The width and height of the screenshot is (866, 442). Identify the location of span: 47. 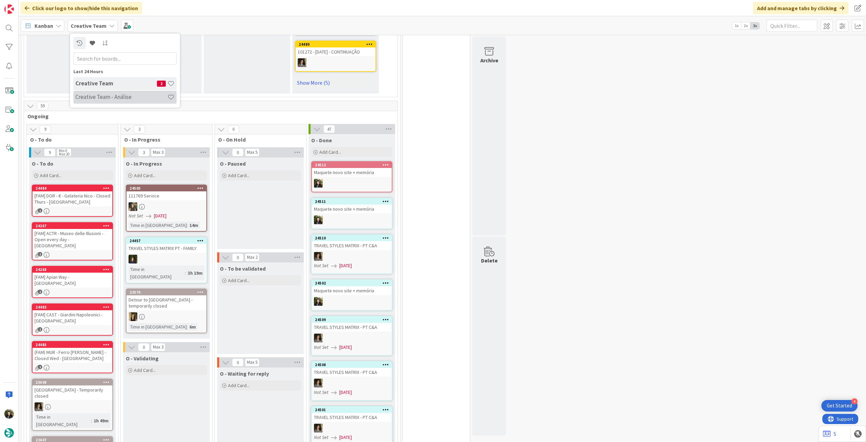
(329, 129).